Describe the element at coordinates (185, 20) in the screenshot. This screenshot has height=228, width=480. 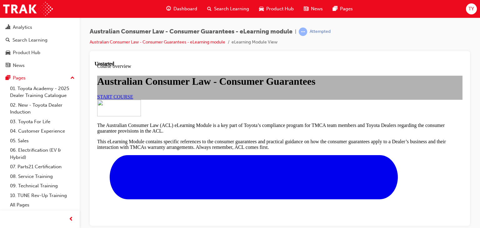
I see `h1: Australian Consumer Law - Consumer Guarantees` at that location.